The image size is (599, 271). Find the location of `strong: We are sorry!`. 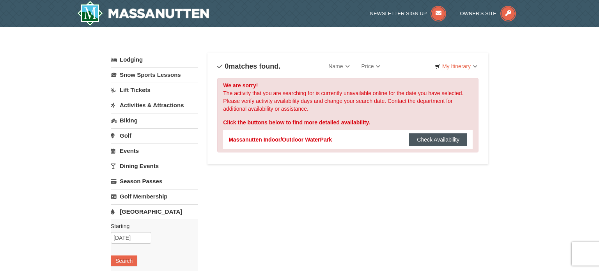

strong: We are sorry! is located at coordinates (240, 85).